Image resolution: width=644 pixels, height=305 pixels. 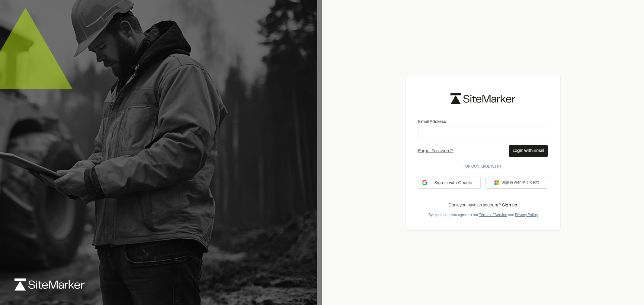 What do you see at coordinates (528, 151) in the screenshot?
I see `button: Login with Email` at bounding box center [528, 151].